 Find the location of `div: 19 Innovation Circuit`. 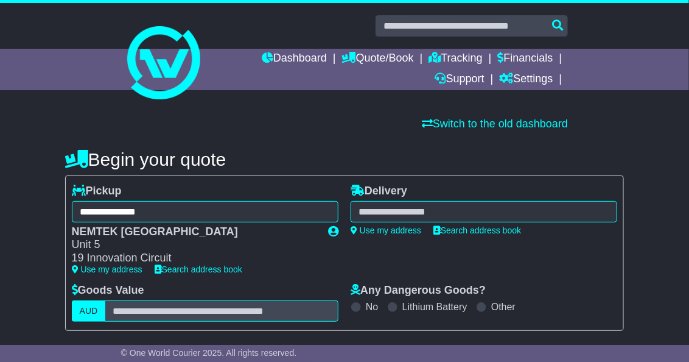

div: 19 Innovation Circuit is located at coordinates (194, 258).